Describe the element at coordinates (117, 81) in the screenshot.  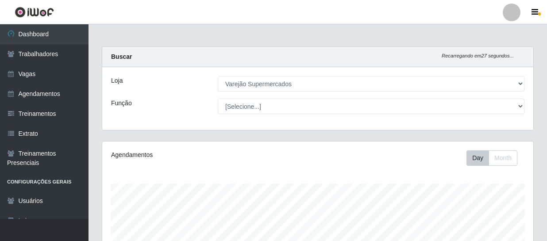
I see `label: Loja` at that location.